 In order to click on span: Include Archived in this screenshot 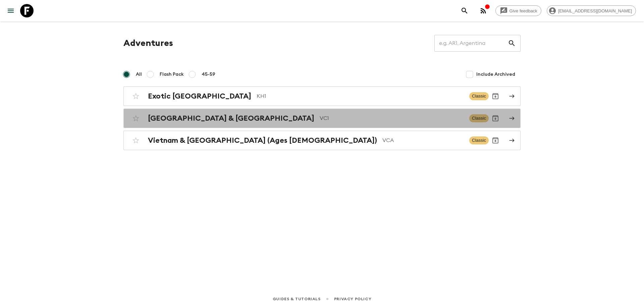, I will do `click(496, 75)`.